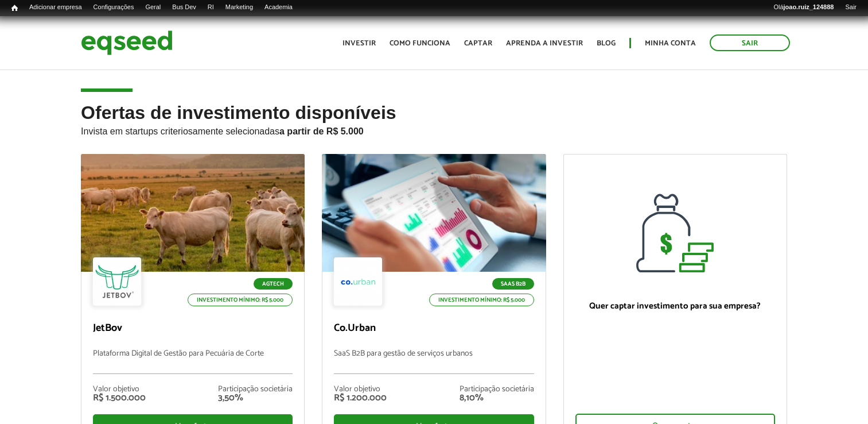 Image resolution: width=868 pixels, height=424 pixels. Describe the element at coordinates (113, 7) in the screenshot. I see `a: Configurações` at that location.